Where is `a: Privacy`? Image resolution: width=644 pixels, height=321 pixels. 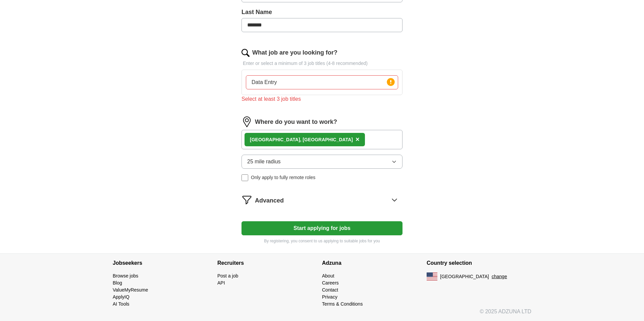
a: Privacy is located at coordinates (330, 297).